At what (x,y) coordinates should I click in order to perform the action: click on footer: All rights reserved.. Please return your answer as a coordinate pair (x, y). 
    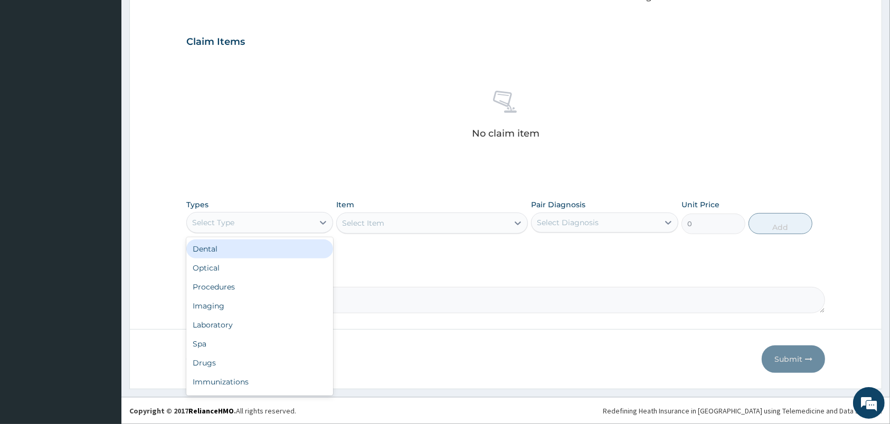
    Looking at the image, I should click on (506, 411).